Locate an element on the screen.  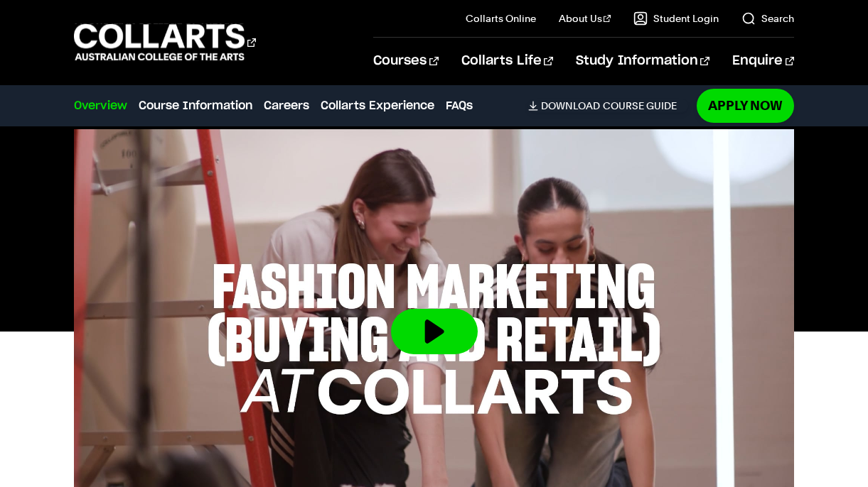
a: Search is located at coordinates (768, 18).